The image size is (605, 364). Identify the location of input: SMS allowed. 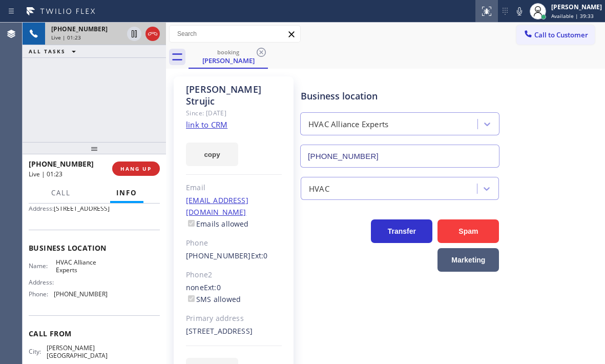
(191, 298).